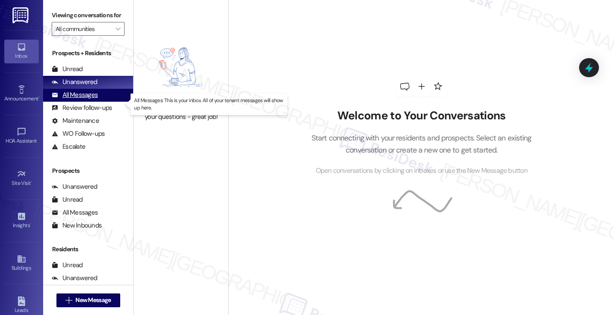 Image resolution: width=614 pixels, height=315 pixels. Describe the element at coordinates (88, 53) in the screenshot. I see `div: Prospects + Residents` at that location.